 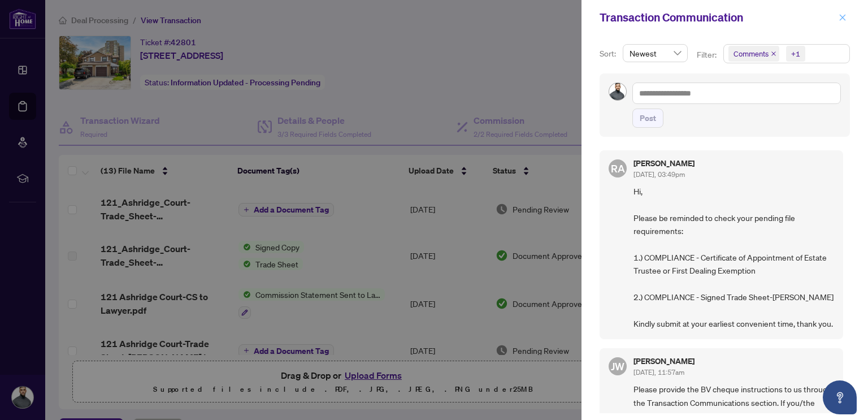 I want to click on button: Open asap, so click(x=840, y=398).